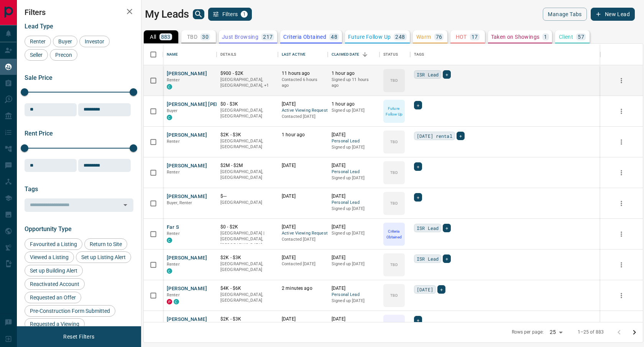 This screenshot has width=644, height=347. I want to click on span: Sale Price, so click(38, 78).